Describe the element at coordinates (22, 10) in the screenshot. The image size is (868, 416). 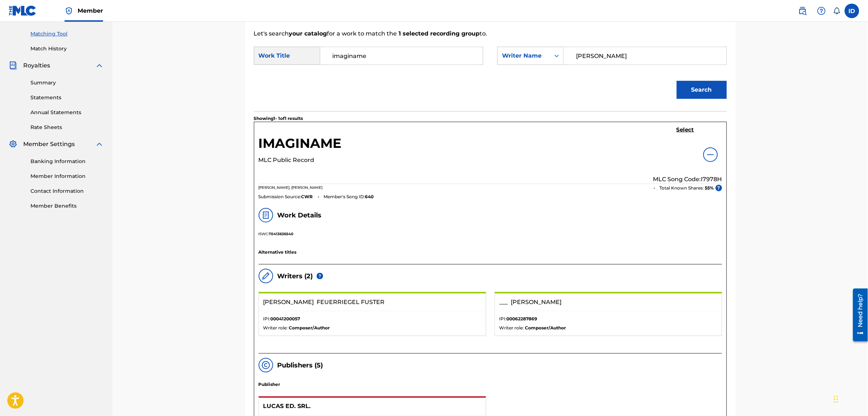
I see `img: MLC Logo` at that location.